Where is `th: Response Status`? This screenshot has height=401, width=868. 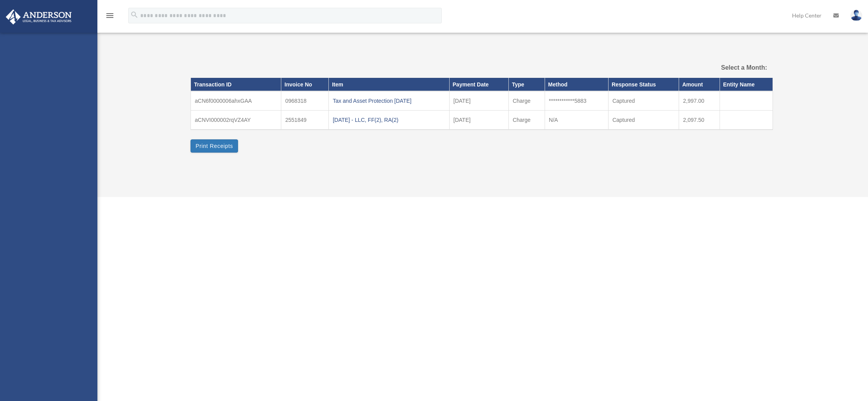
th: Response Status is located at coordinates (643, 84).